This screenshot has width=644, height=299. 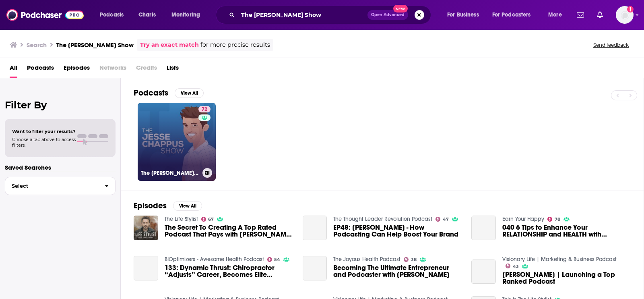 What do you see at coordinates (60, 186) in the screenshot?
I see `button: Select` at bounding box center [60, 186].